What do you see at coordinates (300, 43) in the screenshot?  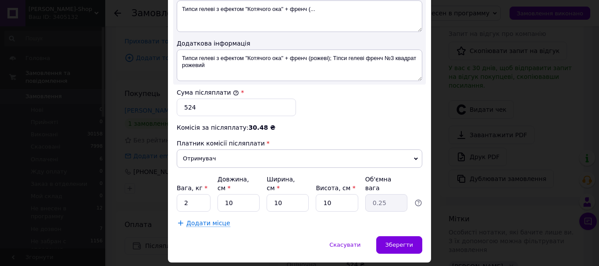 I see `div: Додаткова інформація` at bounding box center [300, 43].